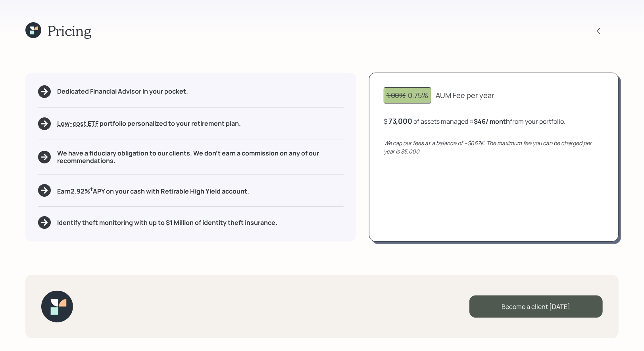 Image resolution: width=644 pixels, height=351 pixels. What do you see at coordinates (400, 121) in the screenshot?
I see `div: 73,000` at bounding box center [400, 121].